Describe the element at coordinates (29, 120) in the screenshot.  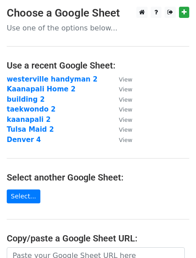
I see `a: kaanapali 2` at that location.